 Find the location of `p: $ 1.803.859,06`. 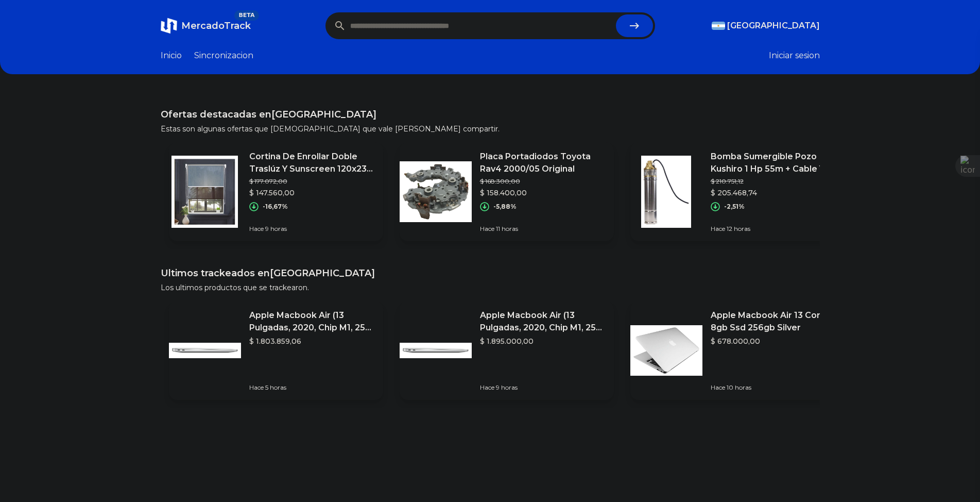

p: $ 1.803.859,06 is located at coordinates (312, 341).